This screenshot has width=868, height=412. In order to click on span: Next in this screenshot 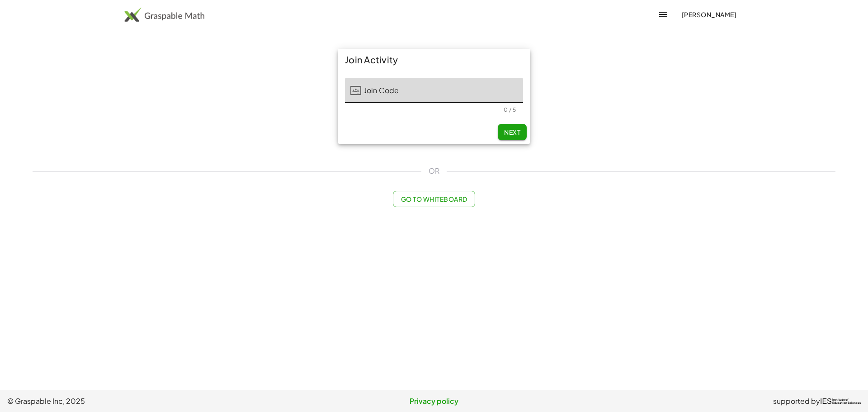, I will do `click(512, 132)`.